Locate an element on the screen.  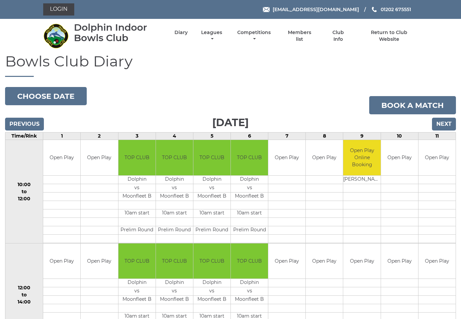
img: Dolphin Indoor Bowls Club is located at coordinates (56, 36).